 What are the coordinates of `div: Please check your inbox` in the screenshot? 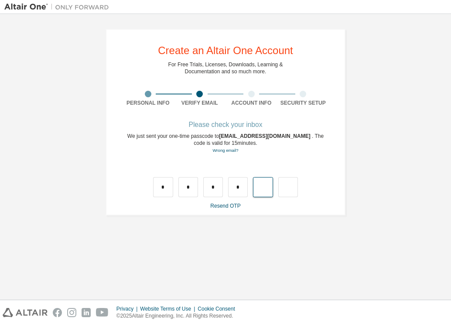 It's located at (226, 125).